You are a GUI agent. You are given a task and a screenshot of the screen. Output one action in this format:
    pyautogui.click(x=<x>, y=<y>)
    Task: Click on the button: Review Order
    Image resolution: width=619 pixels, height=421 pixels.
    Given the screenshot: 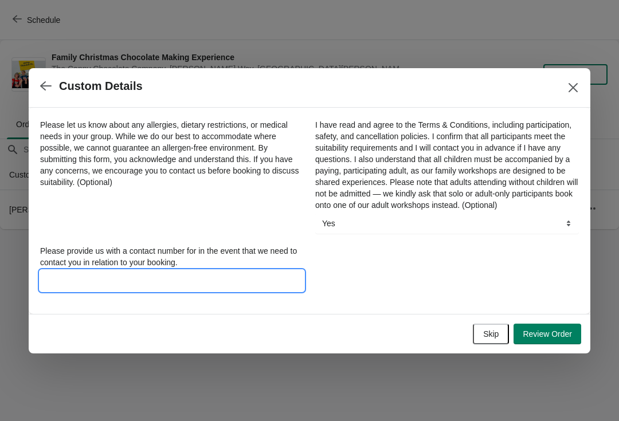 What is the action you would take?
    pyautogui.click(x=548, y=334)
    